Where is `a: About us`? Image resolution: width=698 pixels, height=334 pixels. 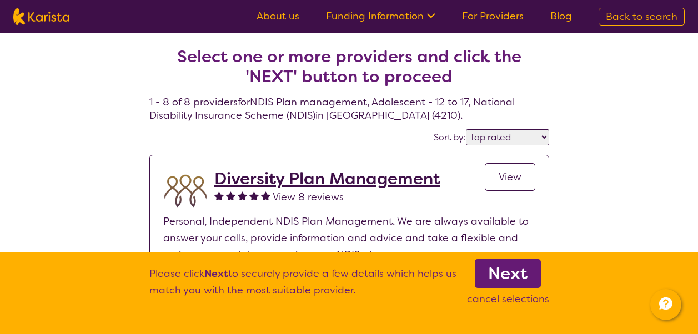
a: About us is located at coordinates (278, 16).